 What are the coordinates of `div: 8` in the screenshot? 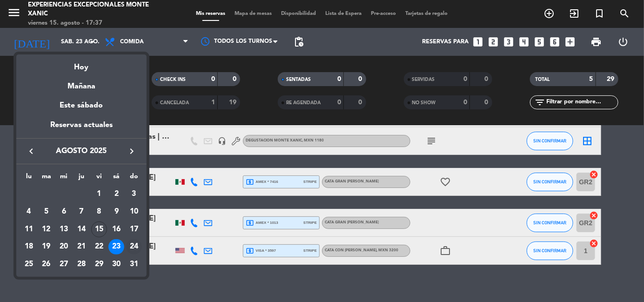 It's located at (99, 212).